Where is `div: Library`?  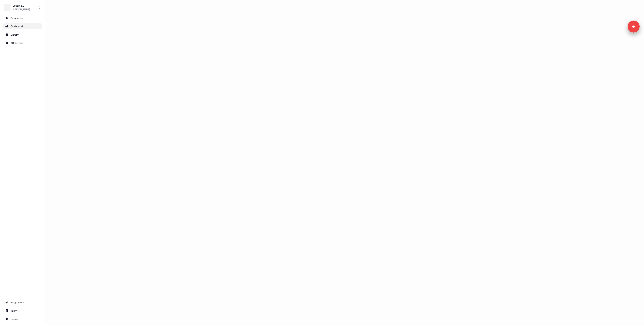
div: Library is located at coordinates (22, 35).